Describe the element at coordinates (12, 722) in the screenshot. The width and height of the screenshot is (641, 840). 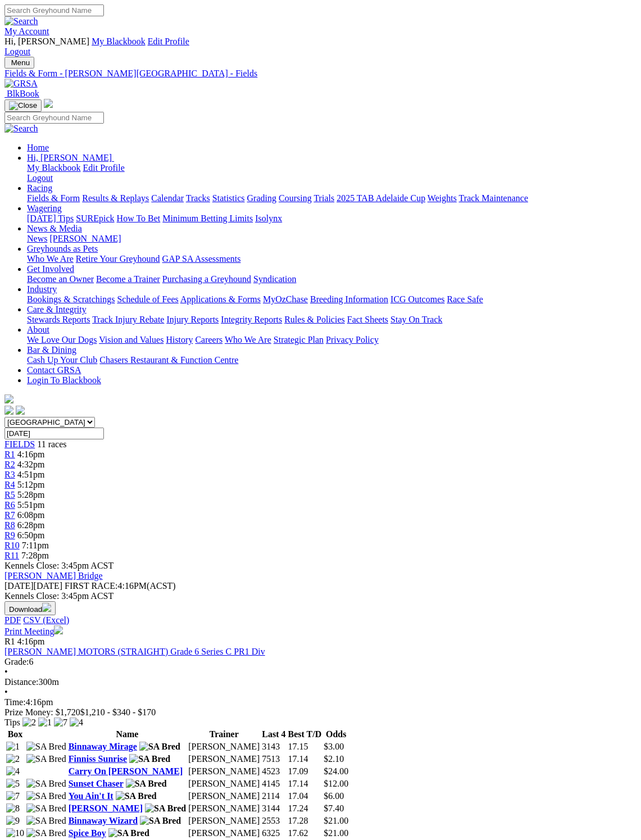
I see `span: Tips` at that location.